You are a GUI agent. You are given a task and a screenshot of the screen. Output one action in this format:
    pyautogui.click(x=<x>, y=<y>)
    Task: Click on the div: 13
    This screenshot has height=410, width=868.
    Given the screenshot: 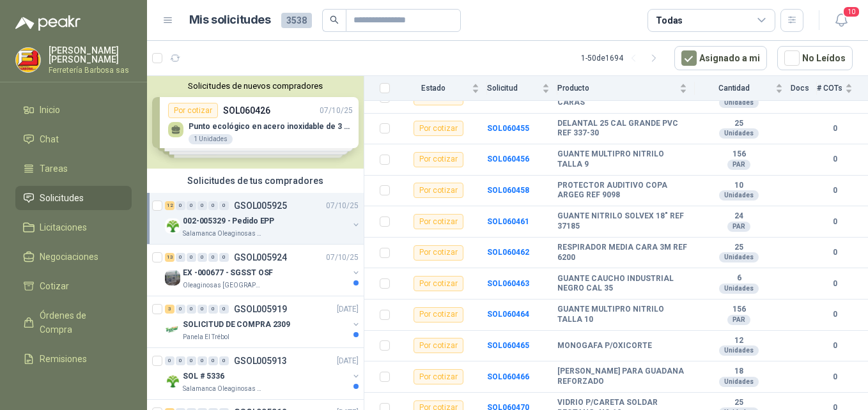 What is the action you would take?
    pyautogui.click(x=170, y=257)
    